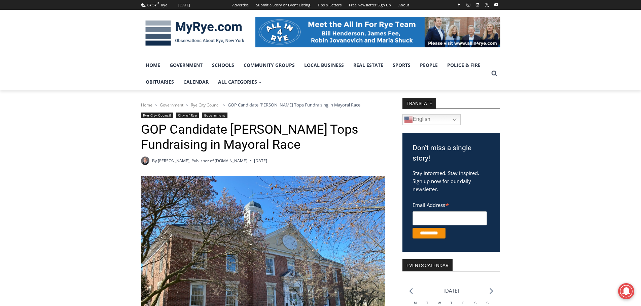 The width and height of the screenshot is (641, 306). What do you see at coordinates (429, 65) in the screenshot?
I see `a: People` at bounding box center [429, 65].